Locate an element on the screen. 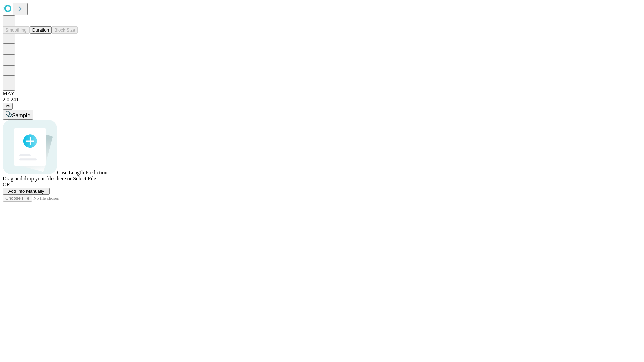 This screenshot has height=362, width=644. span: Select File is located at coordinates (84, 178).